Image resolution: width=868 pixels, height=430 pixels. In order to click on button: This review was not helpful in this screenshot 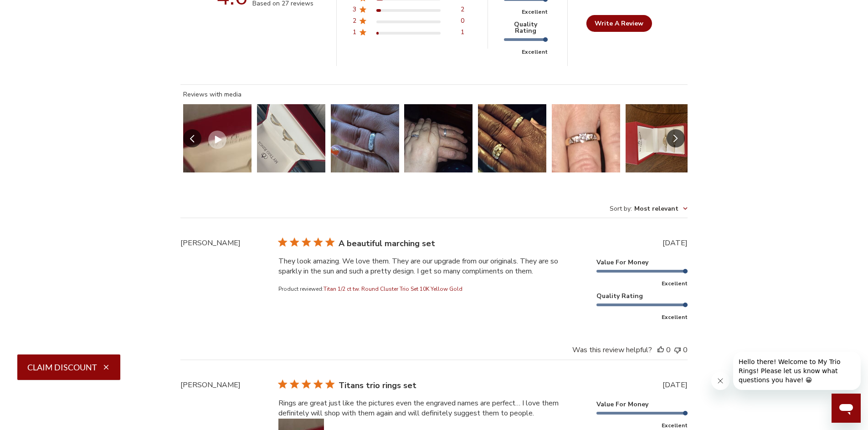, I will do `click(677, 350)`.